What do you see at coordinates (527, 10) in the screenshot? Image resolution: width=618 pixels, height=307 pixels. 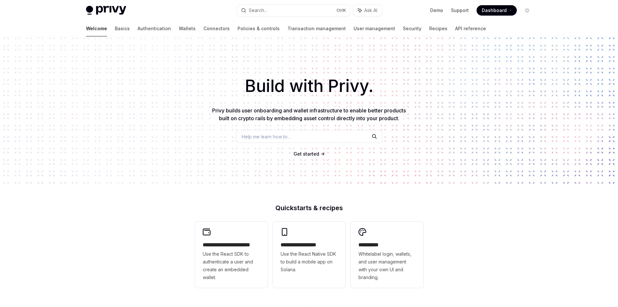 I see `button: Toggle dark mode` at bounding box center [527, 10].